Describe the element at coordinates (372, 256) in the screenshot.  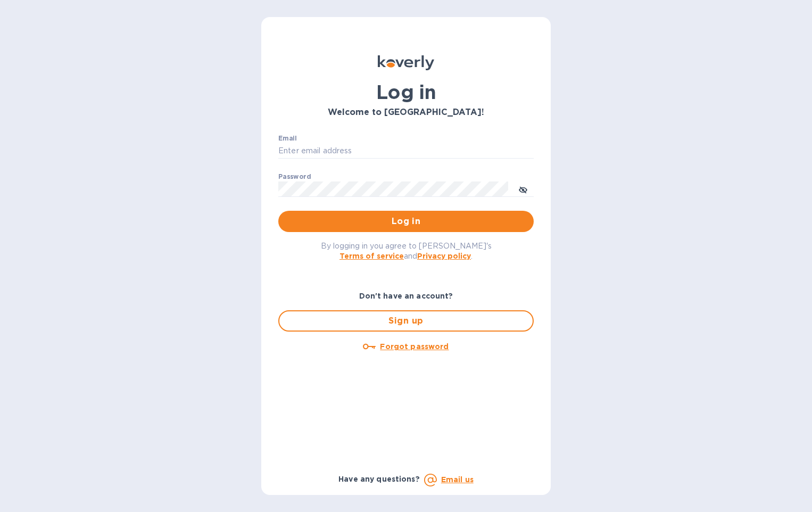
I see `a: Terms of service` at that location.